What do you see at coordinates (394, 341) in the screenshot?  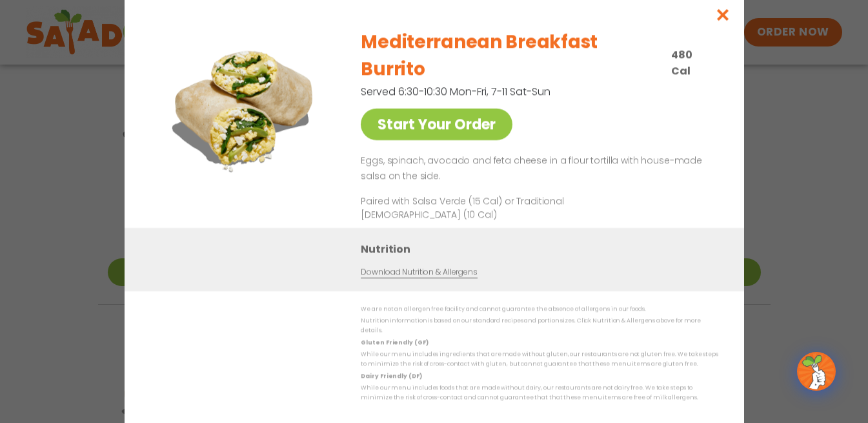 I see `strong: Gluten Friendly (GF)` at bounding box center [394, 341].